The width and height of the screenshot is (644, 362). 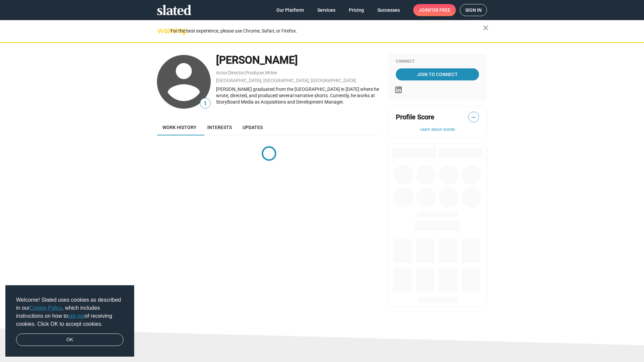 I want to click on a: Sign in, so click(x=473, y=10).